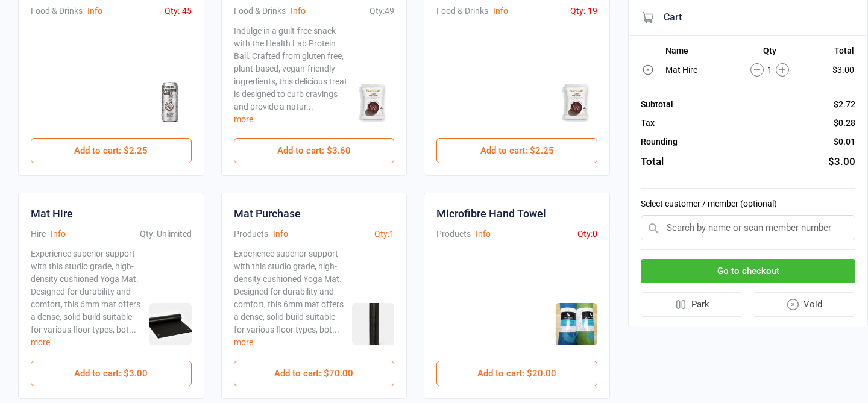 This screenshot has height=403, width=868. What do you see at coordinates (165, 234) in the screenshot?
I see `div: Qty: Unlimited` at bounding box center [165, 234].